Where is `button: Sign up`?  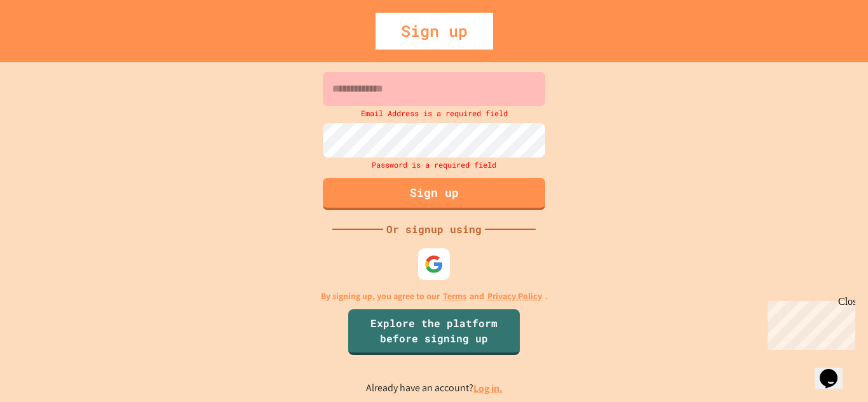
button: Sign up is located at coordinates (434, 193).